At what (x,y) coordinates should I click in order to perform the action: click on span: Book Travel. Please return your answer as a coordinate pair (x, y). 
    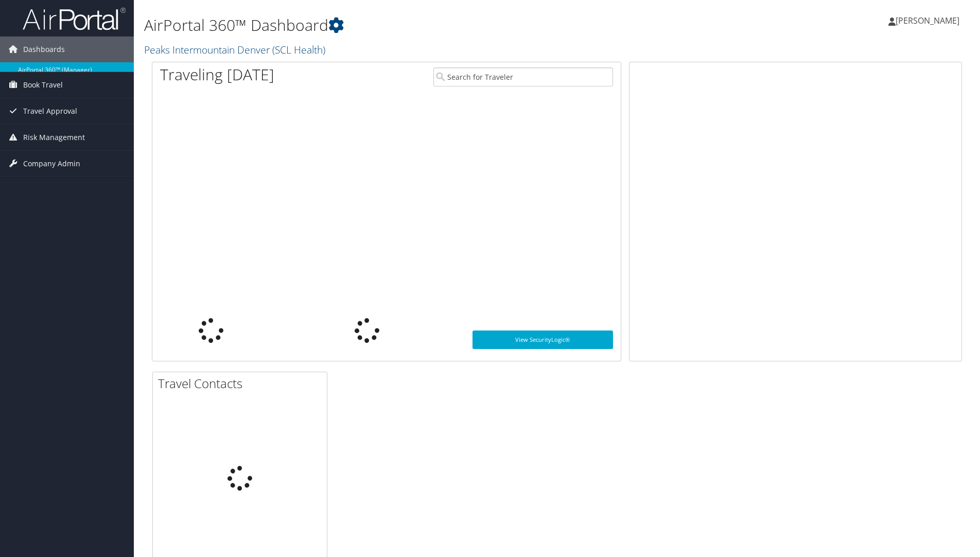
    Looking at the image, I should click on (43, 85).